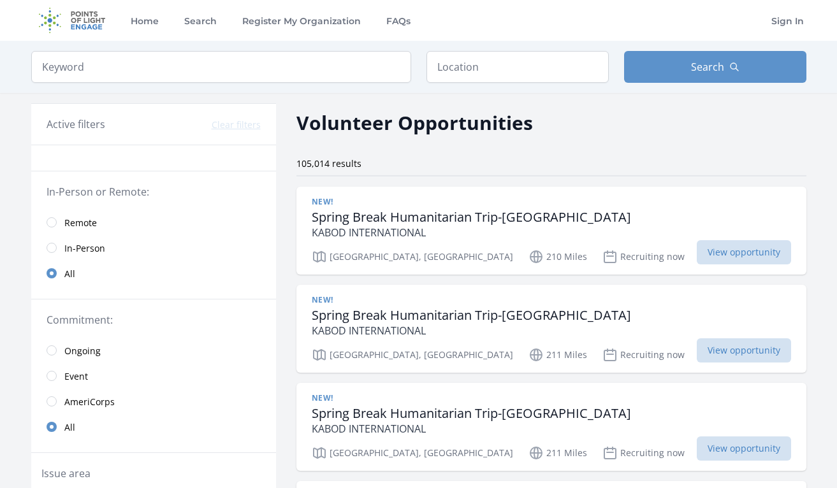  What do you see at coordinates (85, 249) in the screenshot?
I see `span: In-Person` at bounding box center [85, 249].